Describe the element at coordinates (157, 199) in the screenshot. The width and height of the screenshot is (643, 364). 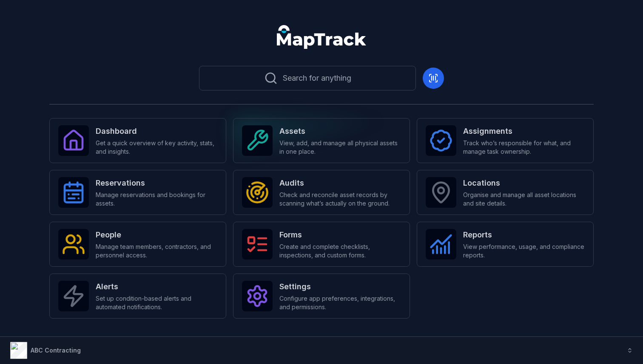
I see `span: Manage reservations and bookings for assets.` at that location.